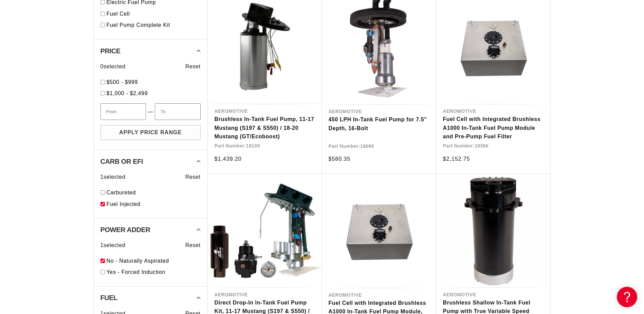 The height and width of the screenshot is (314, 644). Describe the element at coordinates (178, 112) in the screenshot. I see `input: To` at that location.